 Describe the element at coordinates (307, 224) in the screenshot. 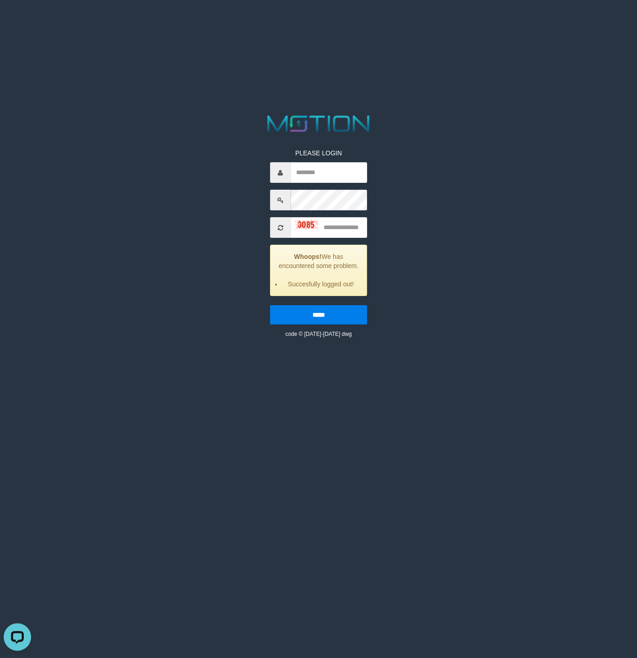

I see `img: captcha` at that location.